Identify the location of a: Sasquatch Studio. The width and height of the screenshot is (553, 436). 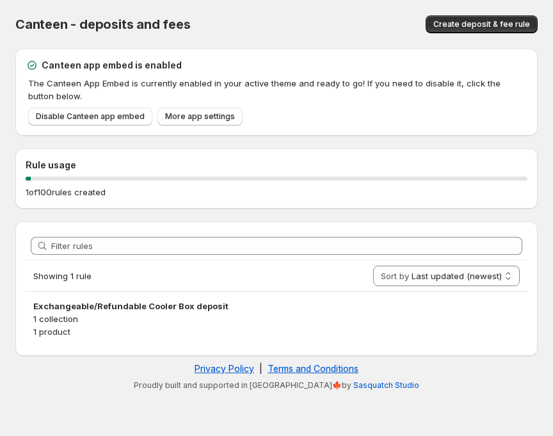
(386, 384).